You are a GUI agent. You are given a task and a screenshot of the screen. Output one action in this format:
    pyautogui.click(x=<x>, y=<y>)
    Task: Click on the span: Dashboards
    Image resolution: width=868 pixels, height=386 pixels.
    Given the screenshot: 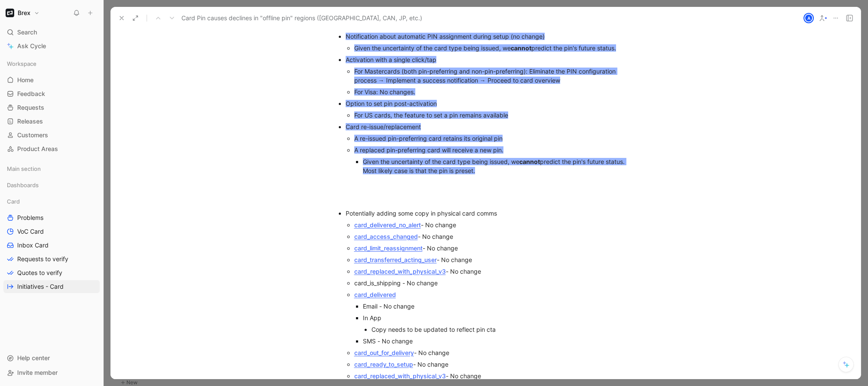 What is the action you would take?
    pyautogui.click(x=23, y=185)
    